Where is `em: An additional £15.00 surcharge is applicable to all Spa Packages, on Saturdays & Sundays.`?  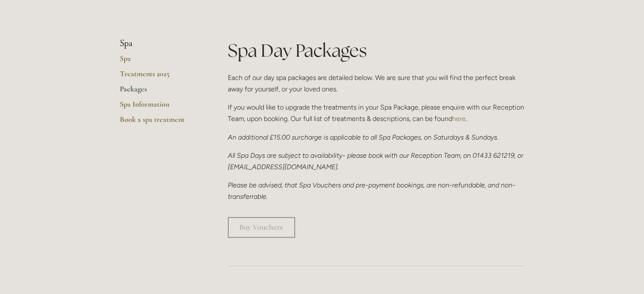 em: An additional £15.00 surcharge is applicable to all Spa Packages, on Saturdays & Sundays. is located at coordinates (363, 137).